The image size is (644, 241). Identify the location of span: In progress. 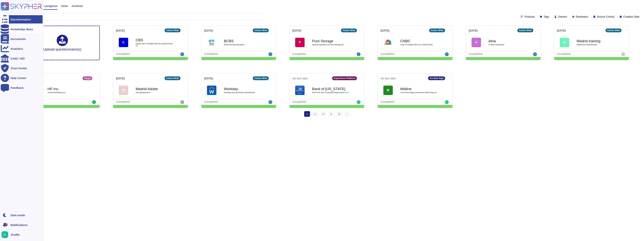
(50, 6).